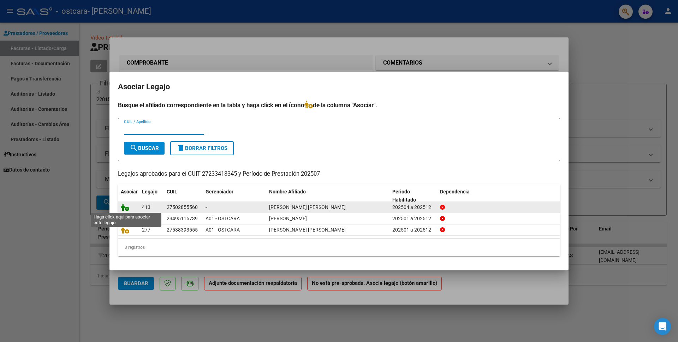  What do you see at coordinates (339, 247) in the screenshot?
I see `div: 3 registros` at bounding box center [339, 247].